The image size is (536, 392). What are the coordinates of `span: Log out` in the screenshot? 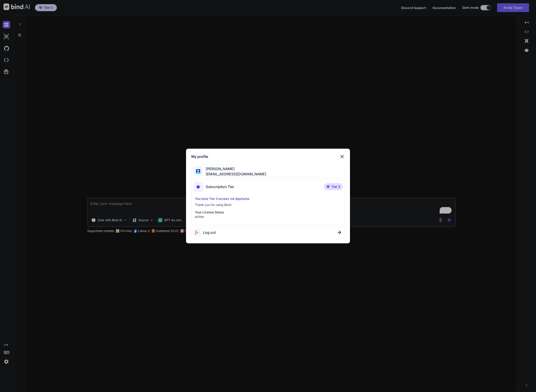 It's located at (209, 232).